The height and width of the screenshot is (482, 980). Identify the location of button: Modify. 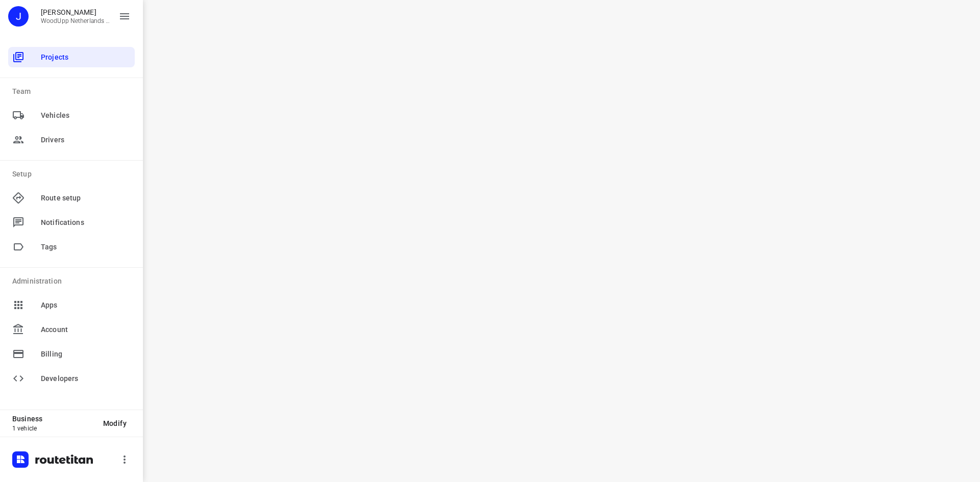
(115, 424).